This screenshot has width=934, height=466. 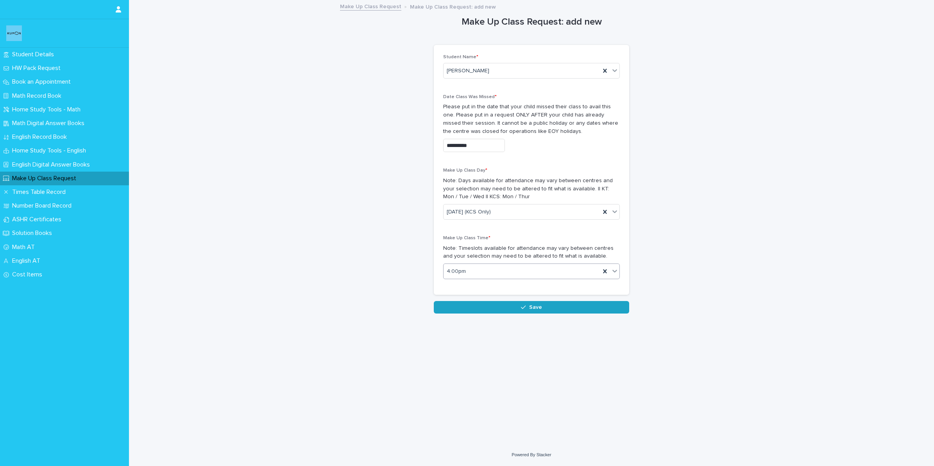 I want to click on p: Cost Items, so click(x=29, y=274).